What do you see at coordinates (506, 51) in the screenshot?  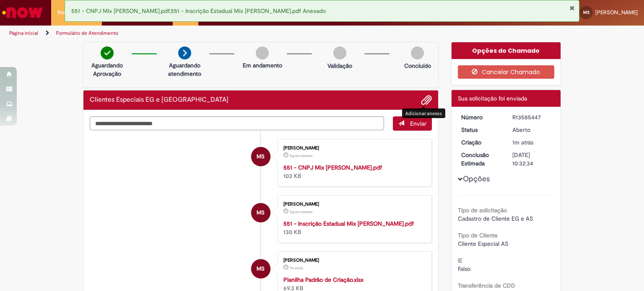 I see `div: Opções do Chamado` at bounding box center [506, 51].